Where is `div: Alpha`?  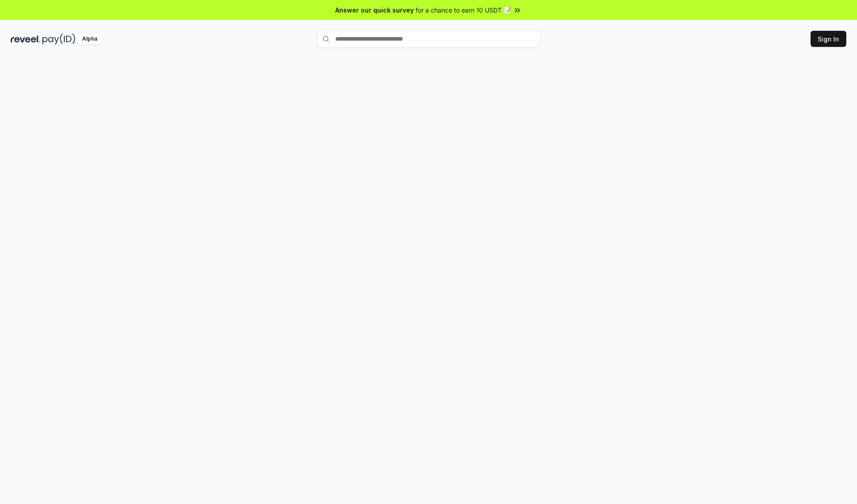
div: Alpha is located at coordinates (90, 39).